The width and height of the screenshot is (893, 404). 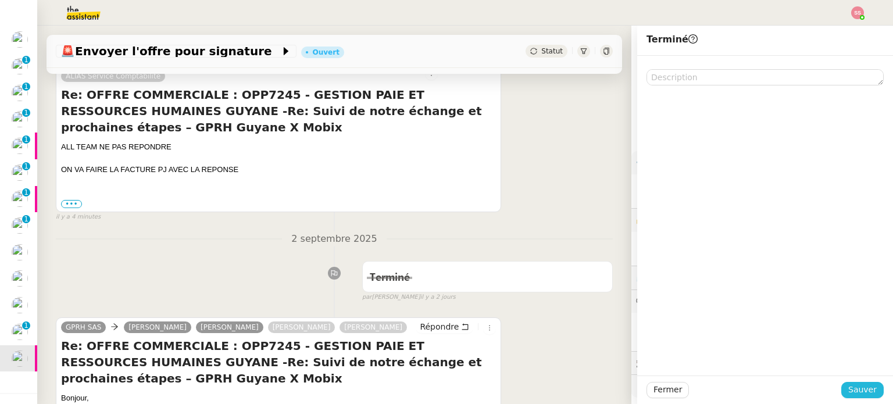 What do you see at coordinates (857, 13) in the screenshot?
I see `img: svg` at bounding box center [857, 13].